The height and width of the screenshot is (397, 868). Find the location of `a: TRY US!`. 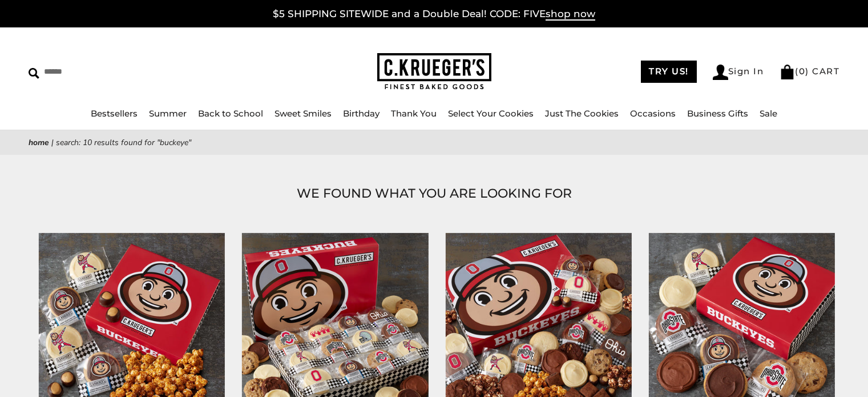

a: TRY US! is located at coordinates (669, 71).